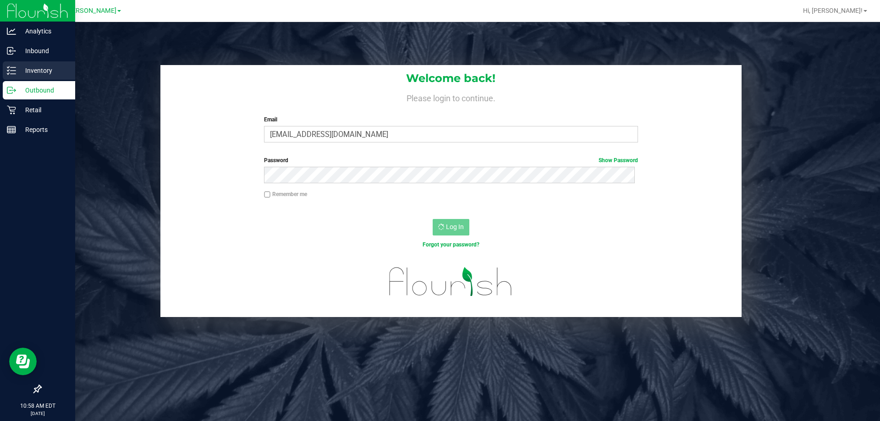 Image resolution: width=880 pixels, height=421 pixels. Describe the element at coordinates (44, 31) in the screenshot. I see `p: Analytics` at that location.